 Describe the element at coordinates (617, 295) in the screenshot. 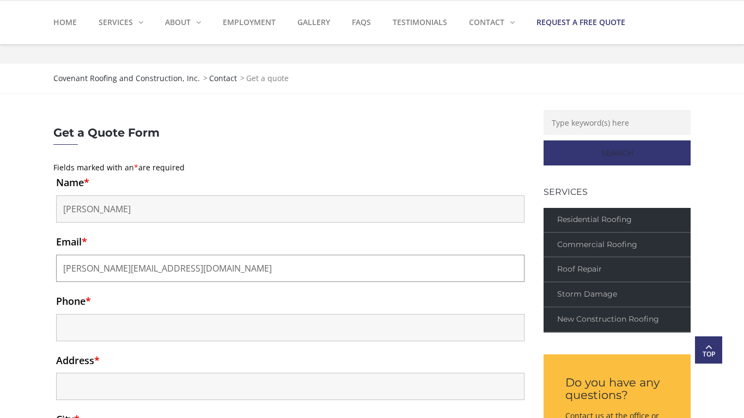

I see `a: Storm Damage` at that location.